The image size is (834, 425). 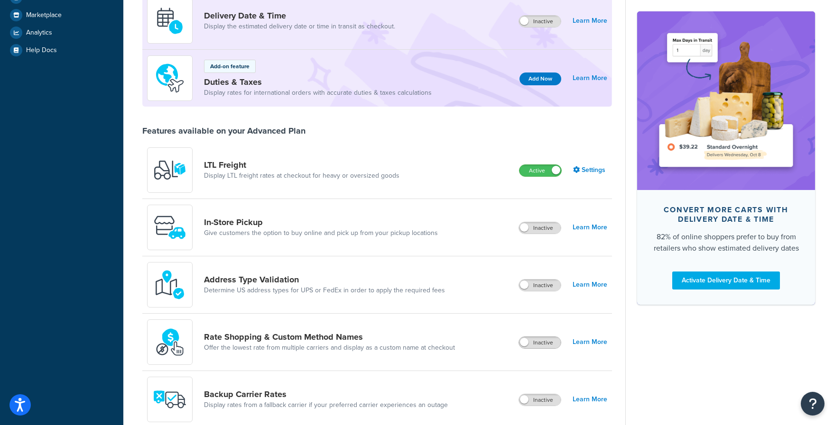 What do you see at coordinates (321, 233) in the screenshot?
I see `a: Give customers the option to buy online and pick up from your pickup locations` at bounding box center [321, 233].